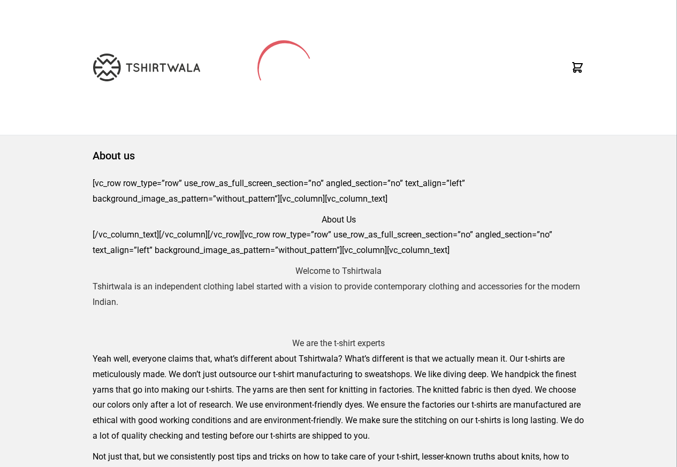 This screenshot has height=467, width=677. What do you see at coordinates (338, 271) in the screenshot?
I see `h3: Welcome to Tshirtwala` at bounding box center [338, 271].